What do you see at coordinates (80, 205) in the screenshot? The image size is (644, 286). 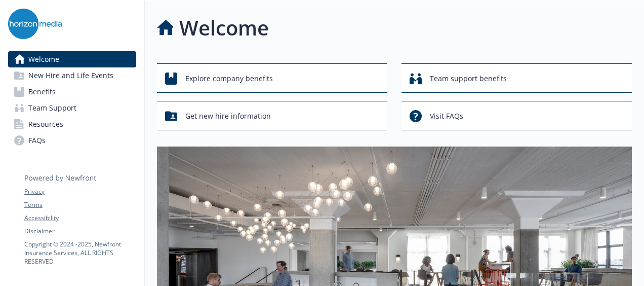 I see `a: Terms` at bounding box center [80, 205].